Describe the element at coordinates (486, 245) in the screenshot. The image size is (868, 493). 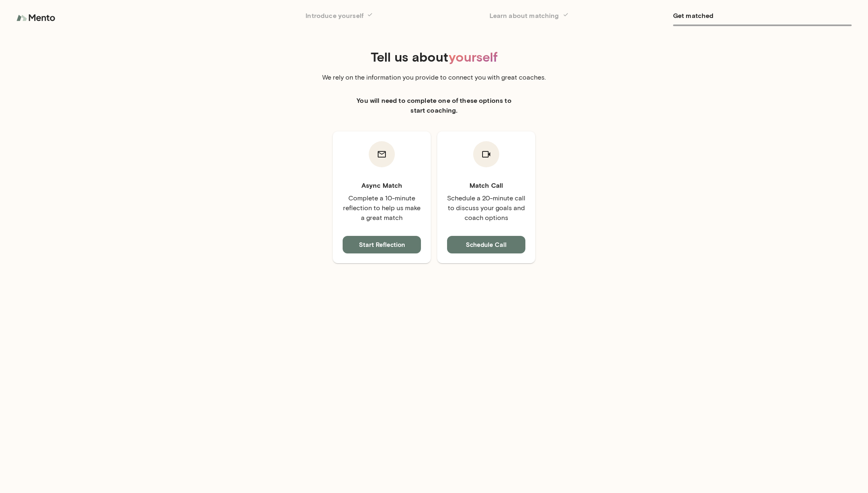
I see `button: Schedule Call` at that location.